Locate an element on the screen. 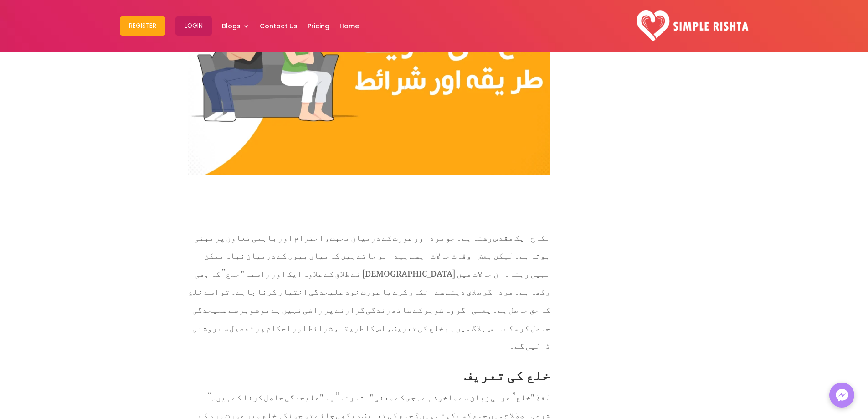 The image size is (868, 419). button: Register is located at coordinates (143, 26).